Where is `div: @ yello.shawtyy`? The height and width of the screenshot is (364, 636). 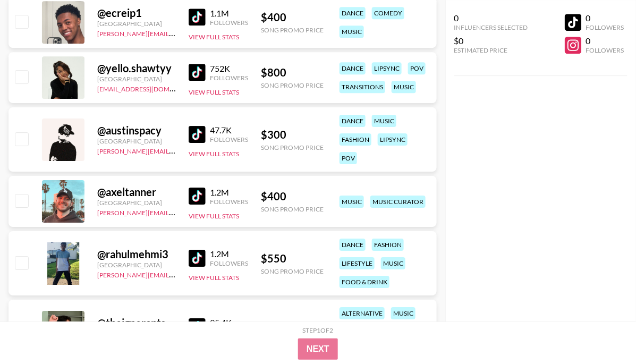 div: @ yello.shawtyy is located at coordinates (136, 68).